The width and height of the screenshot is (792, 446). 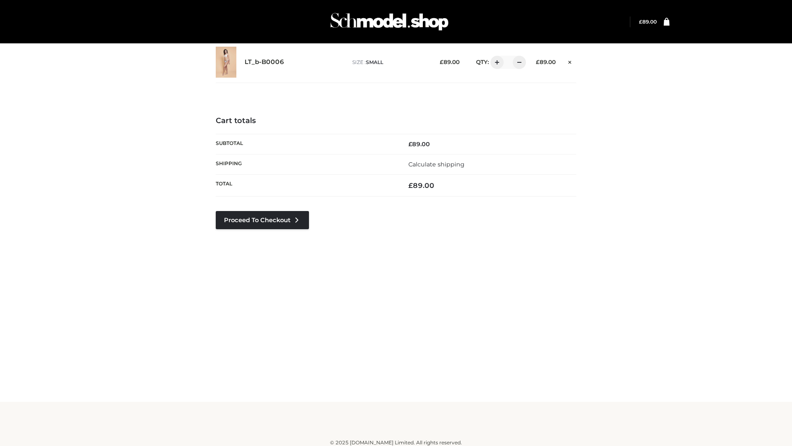 What do you see at coordinates (375, 62) in the screenshot?
I see `span: SMALL` at bounding box center [375, 62].